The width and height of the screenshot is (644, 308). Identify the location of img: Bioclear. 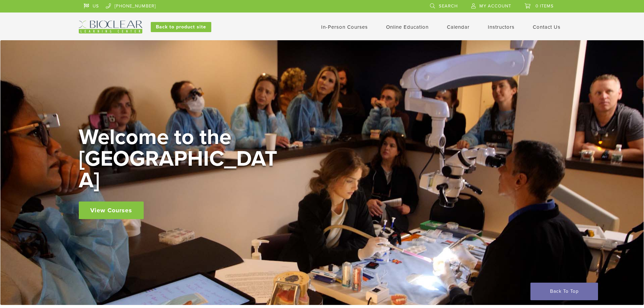
(111, 27).